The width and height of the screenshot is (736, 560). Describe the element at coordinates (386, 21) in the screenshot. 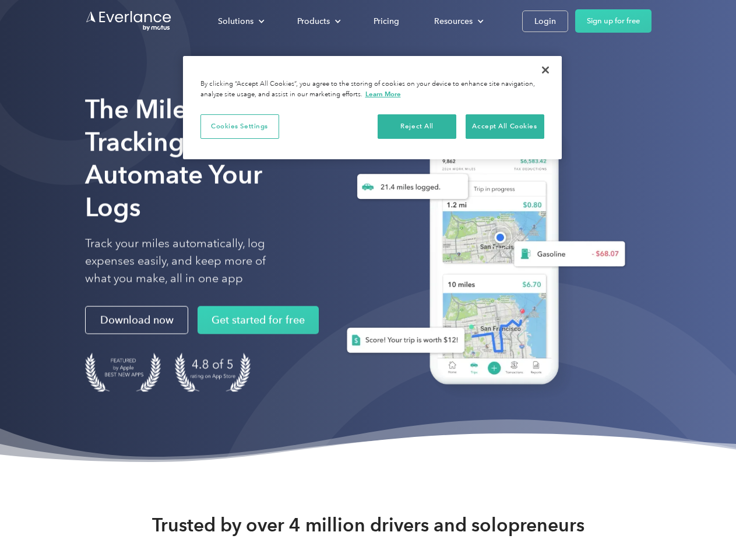

I see `a: Pricing` at that location.